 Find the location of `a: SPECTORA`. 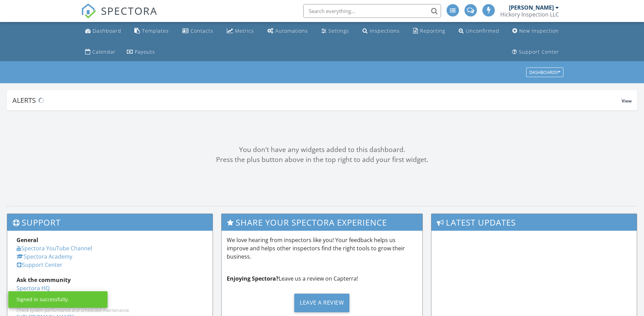

a: SPECTORA is located at coordinates (119, 17).